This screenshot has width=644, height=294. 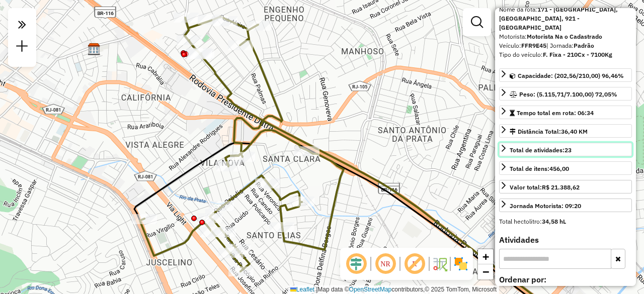 What do you see at coordinates (555, 113) in the screenshot?
I see `span: Tempo total em rota: 06:34` at bounding box center [555, 113].